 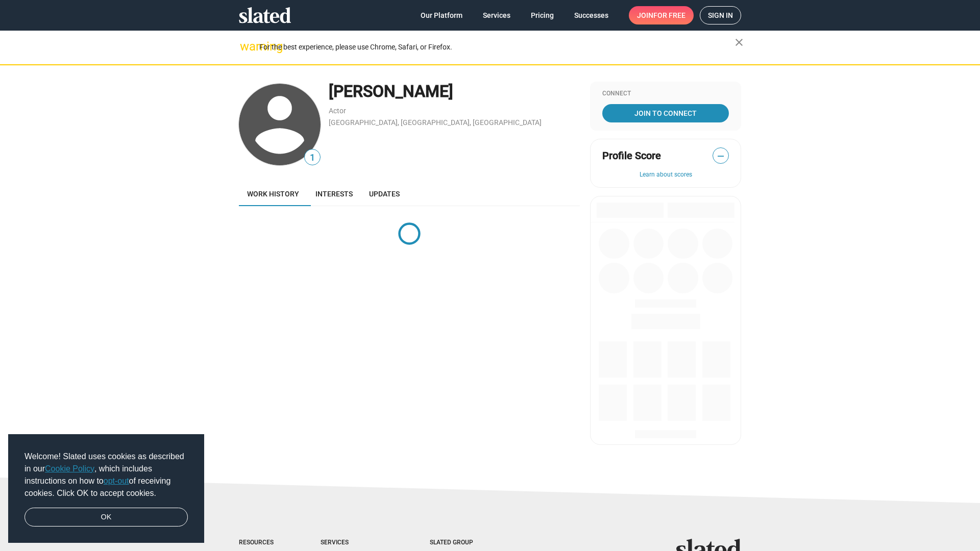 What do you see at coordinates (542, 15) in the screenshot?
I see `span: Pricing` at bounding box center [542, 15].